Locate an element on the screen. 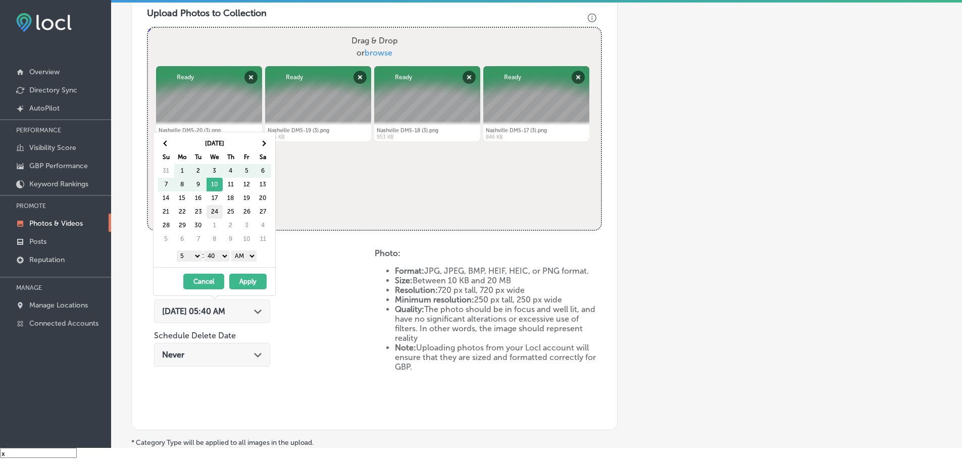 The height and width of the screenshot is (460, 962). p: Manage Locations is located at coordinates (59, 305).